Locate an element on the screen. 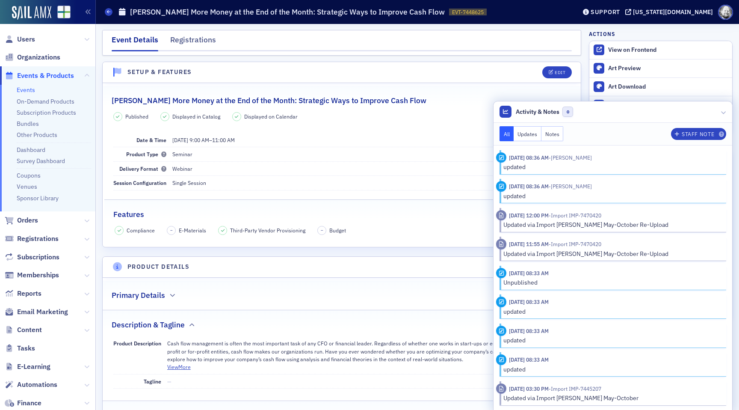 This screenshot has width=739, height=410. span: Email Marketing is located at coordinates (42, 312).